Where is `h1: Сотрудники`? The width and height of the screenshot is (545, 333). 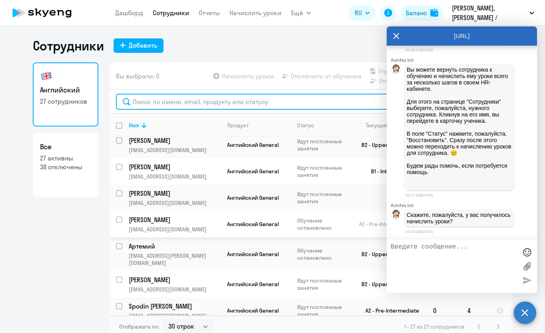
h1: Сотрудники is located at coordinates (68, 46).